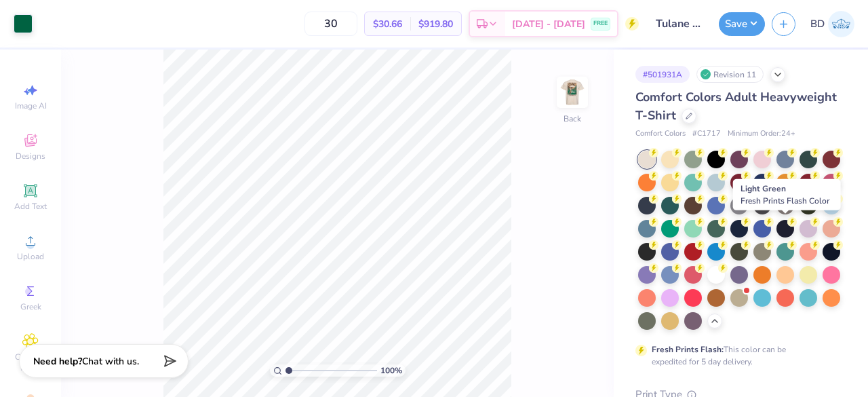 The width and height of the screenshot is (868, 397). Describe the element at coordinates (785, 200) in the screenshot. I see `span: Fresh Prints Flash Color` at that location.